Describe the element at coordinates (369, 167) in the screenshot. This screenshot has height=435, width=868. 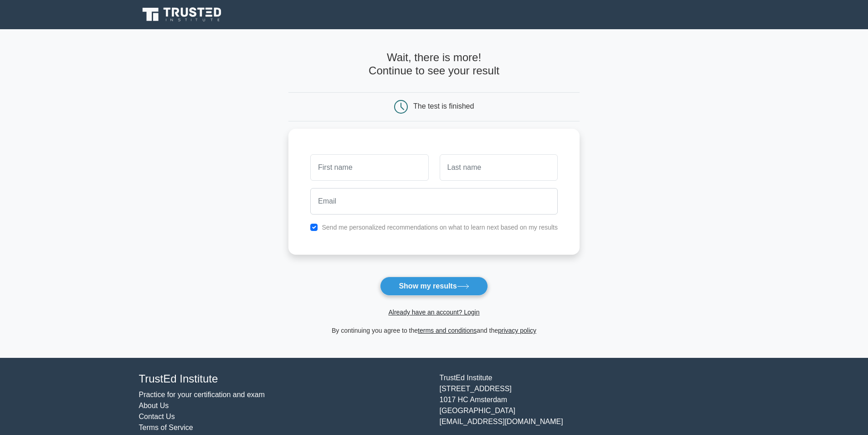
I see `input: First name` at that location.